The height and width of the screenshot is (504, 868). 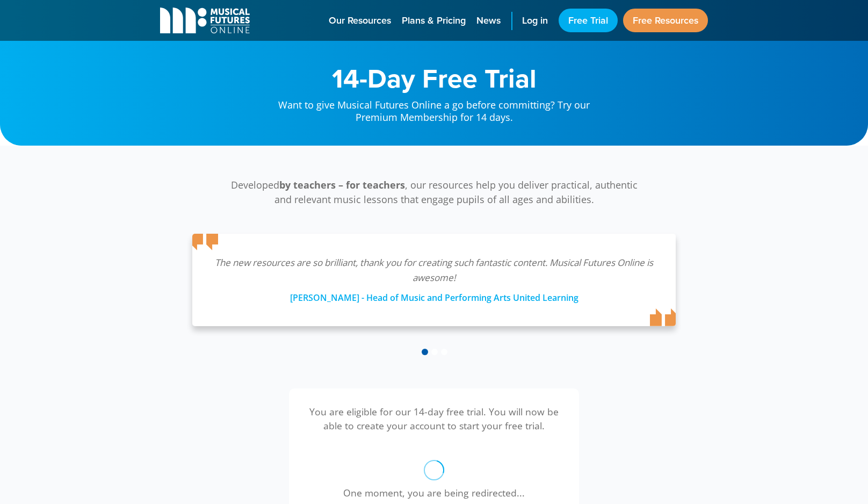 What do you see at coordinates (342, 185) in the screenshot?
I see `strong: by teachers – for teachers` at bounding box center [342, 185].